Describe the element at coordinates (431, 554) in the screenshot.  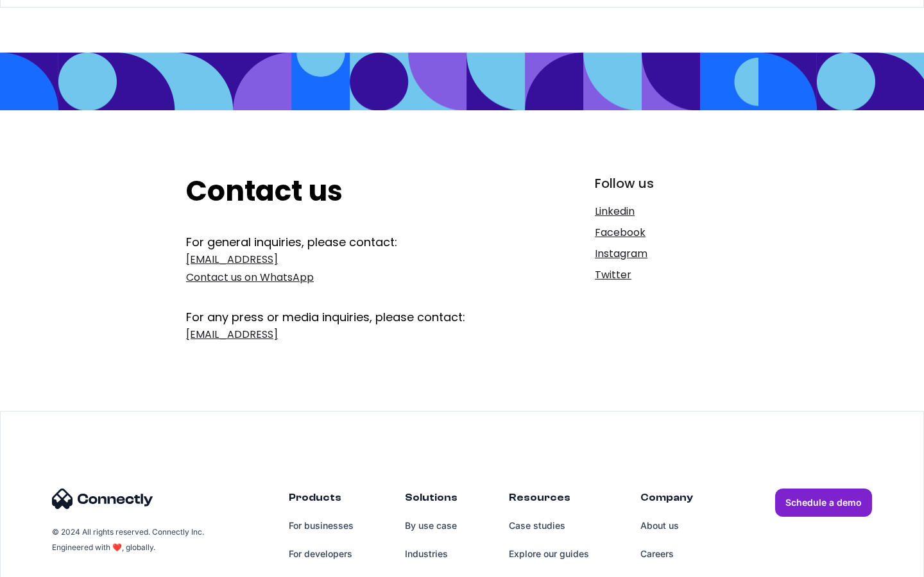
I see `a: Industries` at that location.